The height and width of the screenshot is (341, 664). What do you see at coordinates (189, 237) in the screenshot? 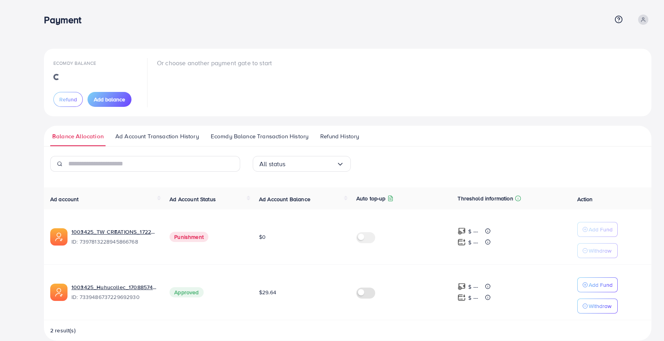
I see `span: Punishment` at bounding box center [189, 237].